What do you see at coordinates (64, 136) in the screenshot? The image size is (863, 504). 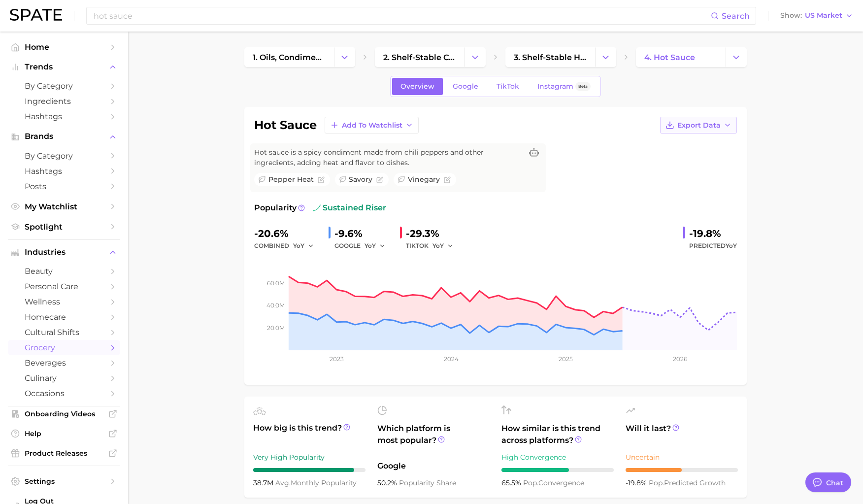 I see `button: Brands` at bounding box center [64, 136].